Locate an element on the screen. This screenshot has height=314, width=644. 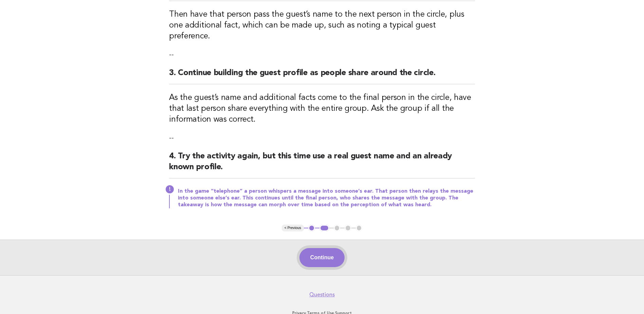
button: Continue is located at coordinates (322, 258).